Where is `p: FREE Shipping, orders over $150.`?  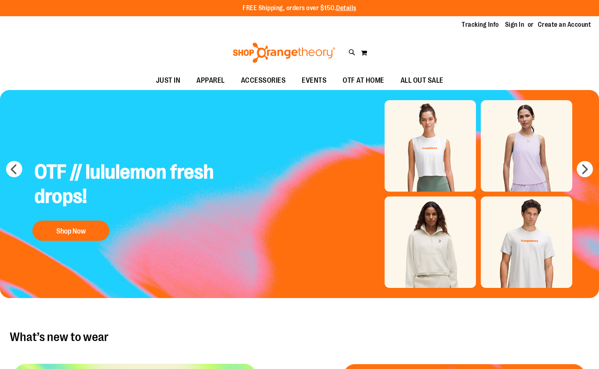
p: FREE Shipping, orders over $150. is located at coordinates (299, 8).